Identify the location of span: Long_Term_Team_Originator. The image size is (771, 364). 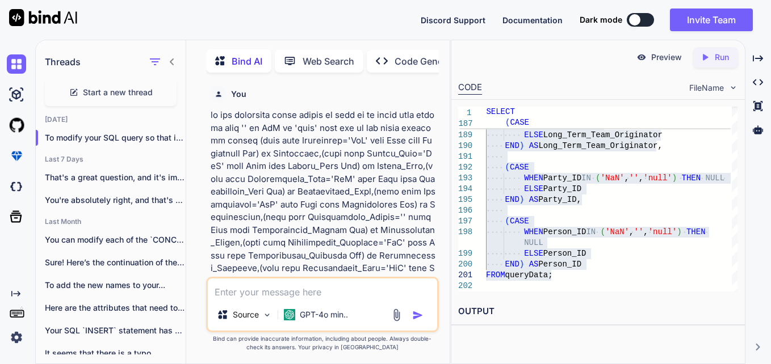
(603, 135).